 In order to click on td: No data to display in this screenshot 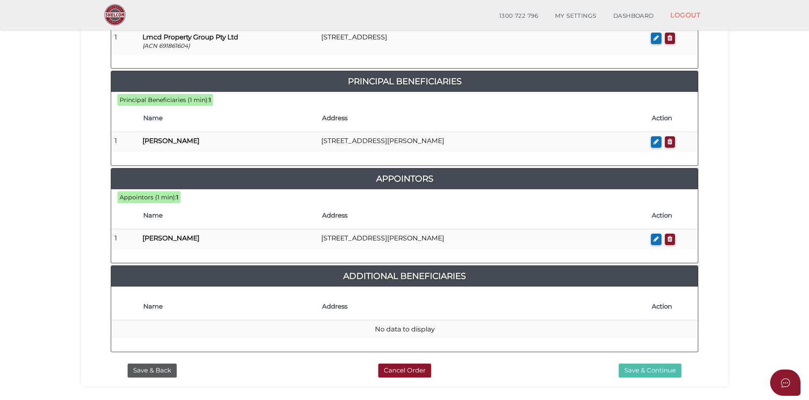, I will do `click(405, 329)`.